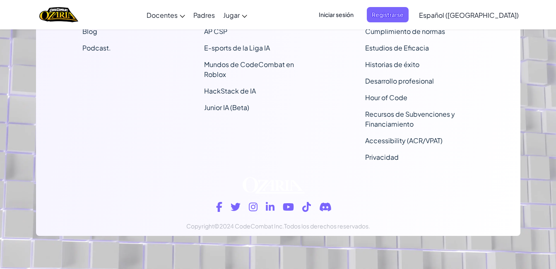 The width and height of the screenshot is (556, 269). Describe the element at coordinates (403, 140) in the screenshot. I see `a: Accessibility (ACR/VPAT)` at that location.